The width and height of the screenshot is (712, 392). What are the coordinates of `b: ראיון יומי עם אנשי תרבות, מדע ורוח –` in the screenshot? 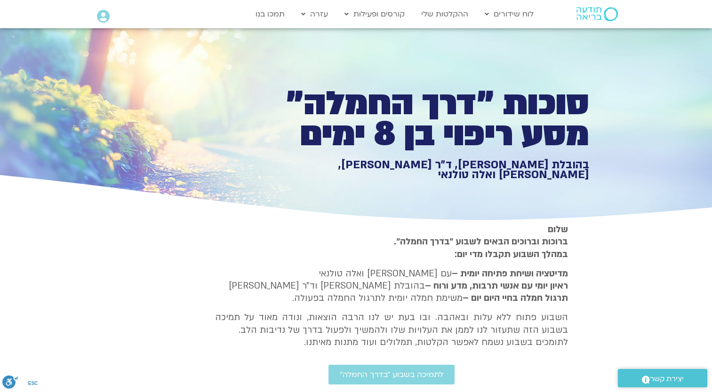 It's located at (496, 286).